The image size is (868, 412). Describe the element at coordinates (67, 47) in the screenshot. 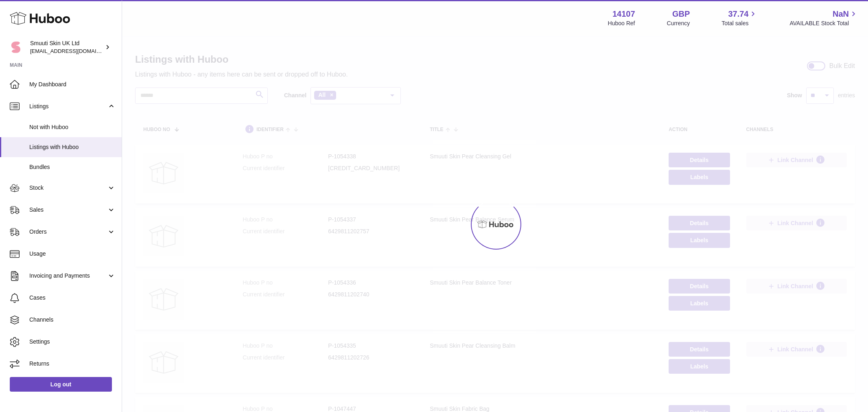

I see `div: Smuuti Skin UK Ltd` at that location.